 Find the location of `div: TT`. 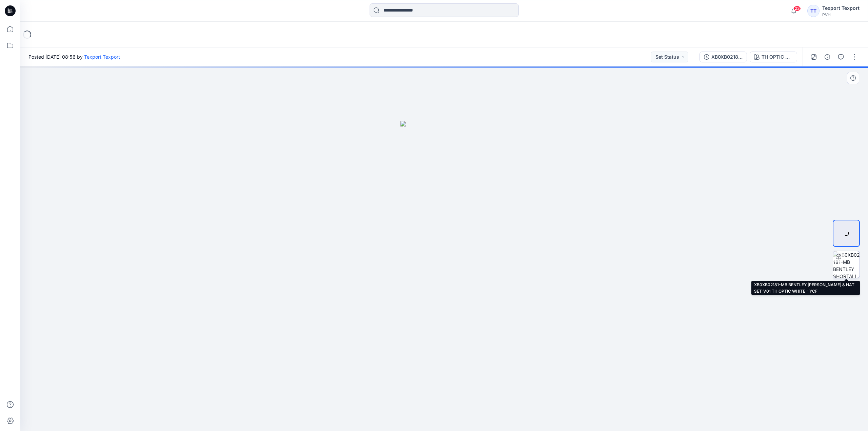

div: TT is located at coordinates (813, 11).